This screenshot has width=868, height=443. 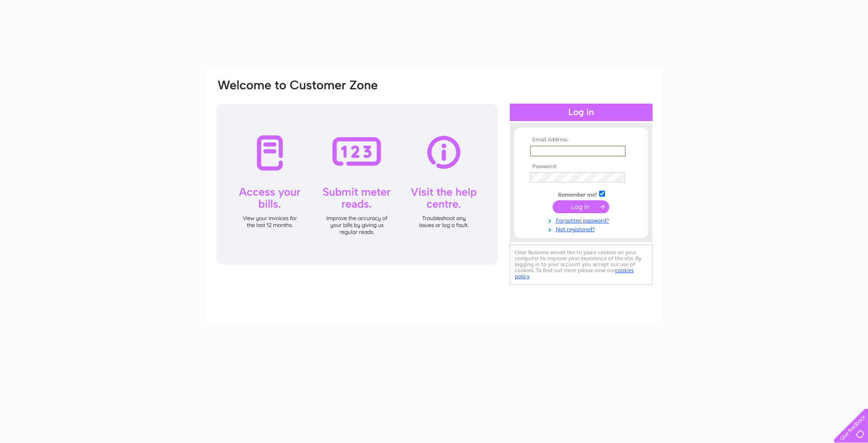 I want to click on th: Password:, so click(x=581, y=167).